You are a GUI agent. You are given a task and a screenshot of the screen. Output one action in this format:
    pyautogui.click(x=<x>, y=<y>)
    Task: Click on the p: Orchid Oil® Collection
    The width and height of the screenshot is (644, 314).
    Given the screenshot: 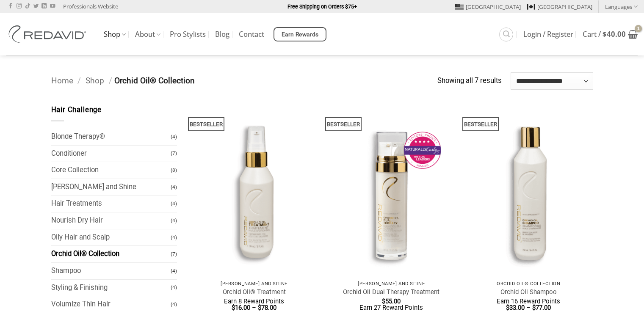 What is the action you would take?
    pyautogui.click(x=529, y=283)
    